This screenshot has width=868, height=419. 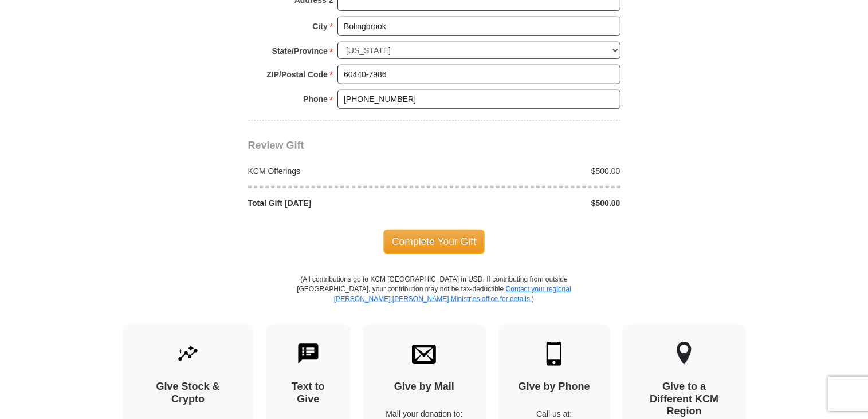 I want to click on div: KCM Offerings, so click(x=339, y=171).